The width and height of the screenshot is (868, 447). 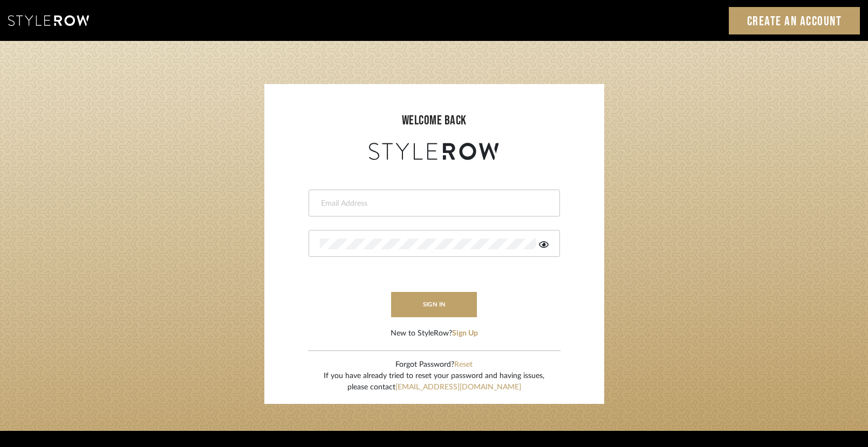 What do you see at coordinates (434, 333) in the screenshot?
I see `div: New to StyleRow?` at bounding box center [434, 333].